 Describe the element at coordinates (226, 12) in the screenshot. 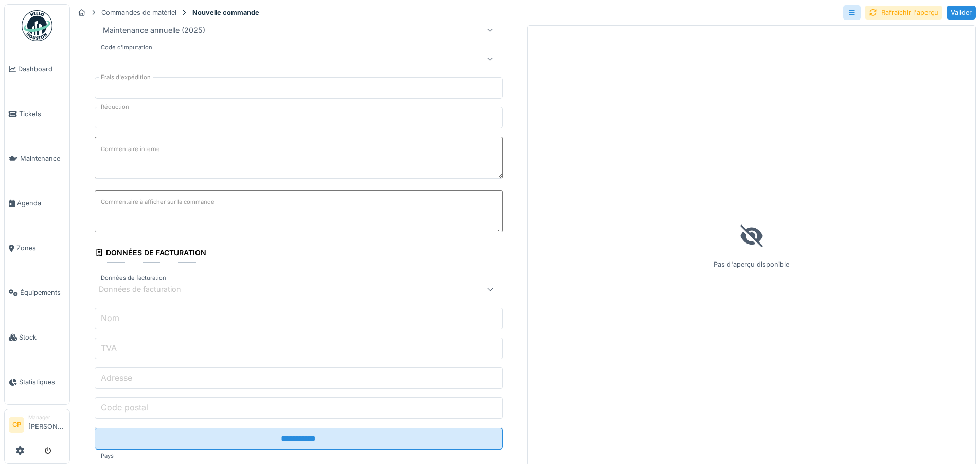

I see `strong: Nouvelle commande` at that location.